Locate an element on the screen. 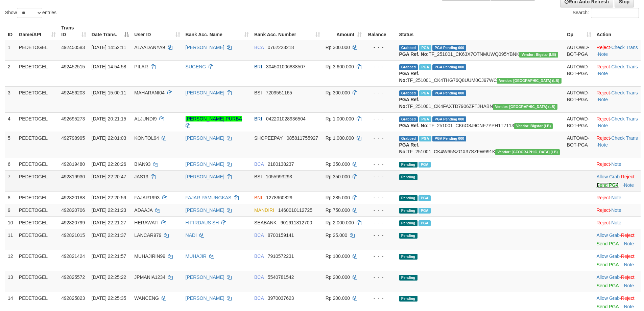 This screenshot has width=644, height=311. span: Copy 5540781542 to clipboard is located at coordinates (281, 277).